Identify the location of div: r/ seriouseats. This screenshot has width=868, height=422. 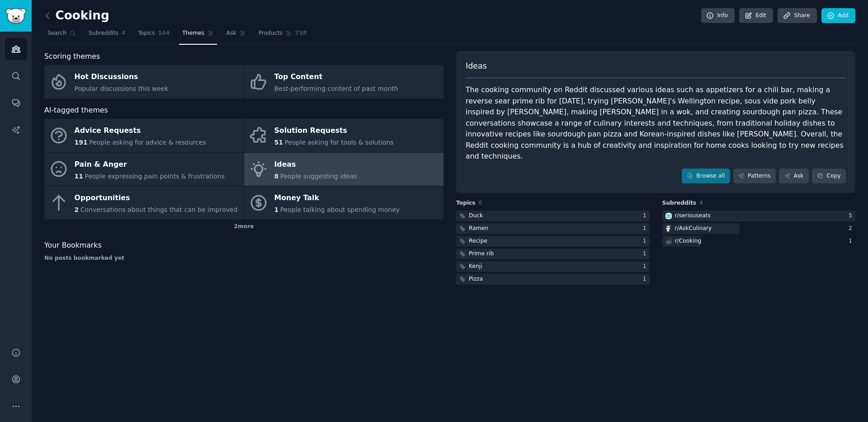
(692, 216).